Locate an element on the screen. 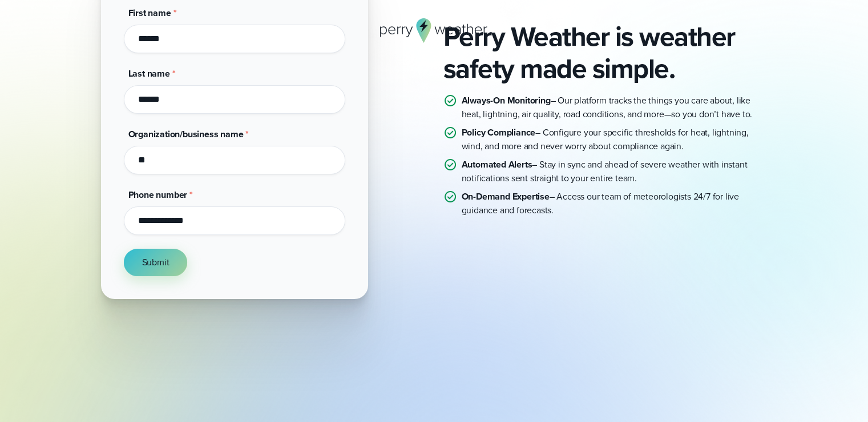 This screenshot has height=422, width=868. span: Organization/business name is located at coordinates (186, 133).